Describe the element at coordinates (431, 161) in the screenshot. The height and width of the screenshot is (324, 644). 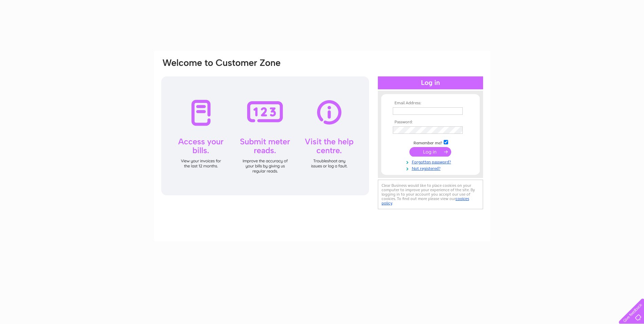
I see `a: Forgotten password?` at that location.